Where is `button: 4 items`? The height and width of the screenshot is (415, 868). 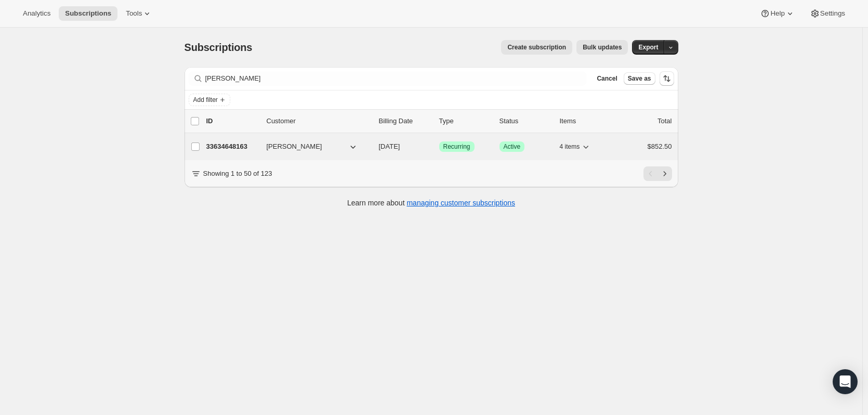
button: 4 items is located at coordinates (575, 146).